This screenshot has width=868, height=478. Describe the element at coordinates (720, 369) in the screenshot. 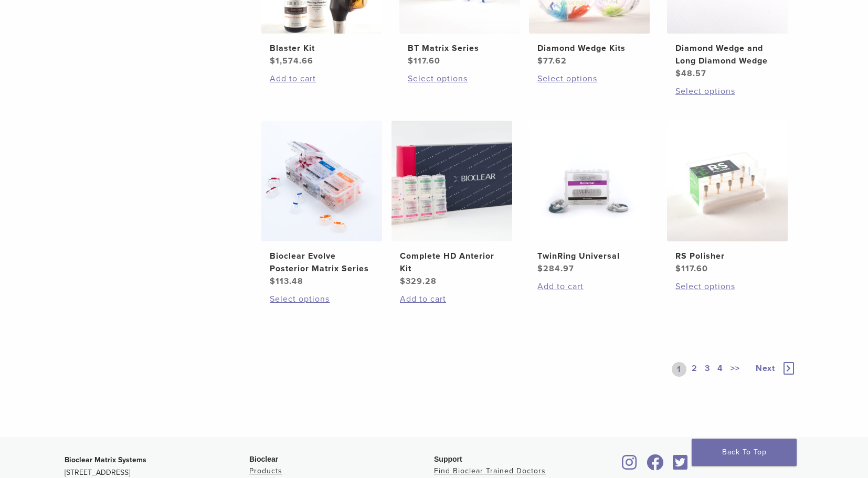

I see `a: 4` at that location.